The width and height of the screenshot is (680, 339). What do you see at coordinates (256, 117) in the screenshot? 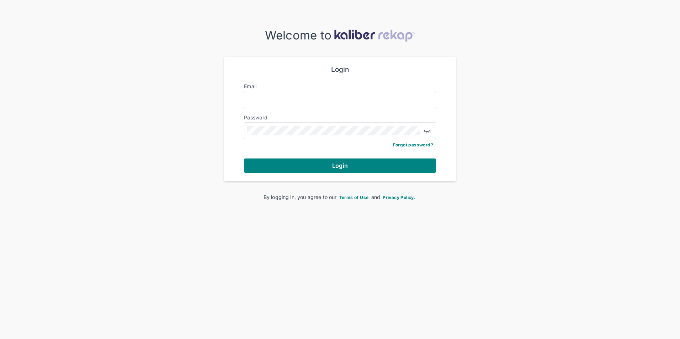
I see `label: Password` at bounding box center [256, 117].